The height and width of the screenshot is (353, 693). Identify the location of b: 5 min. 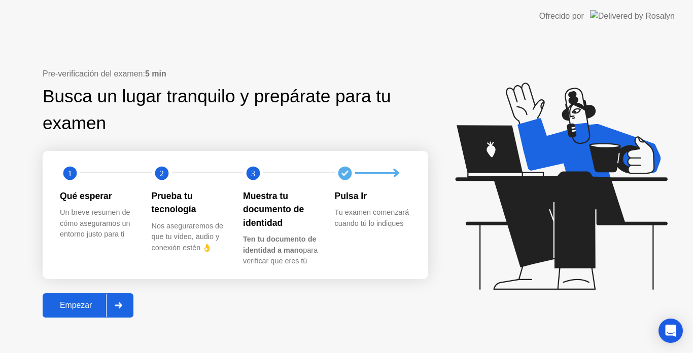
(156, 74).